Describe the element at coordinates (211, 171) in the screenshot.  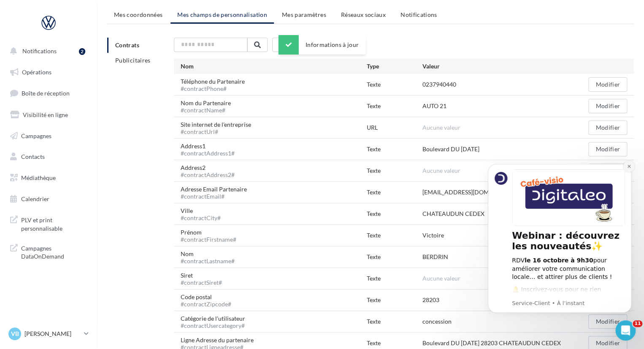
I see `div: Address2` at that location.